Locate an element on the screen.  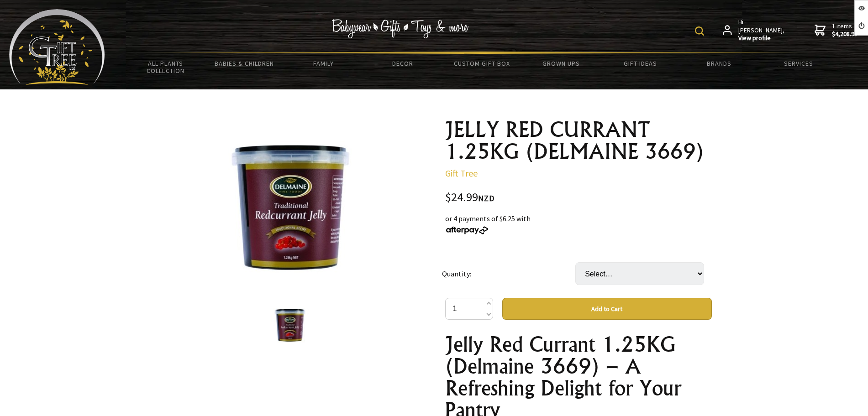
a: Decor is located at coordinates (402, 63).